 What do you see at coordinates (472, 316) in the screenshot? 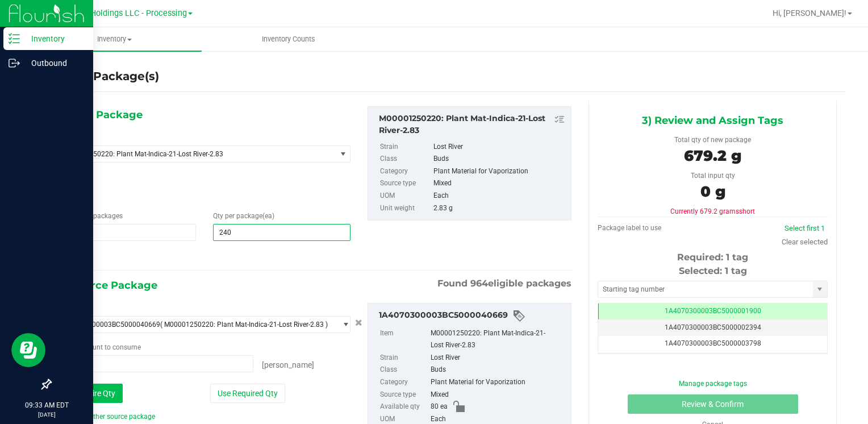
I see `div: 1A4070300003BC5000040669` at bounding box center [472, 316].